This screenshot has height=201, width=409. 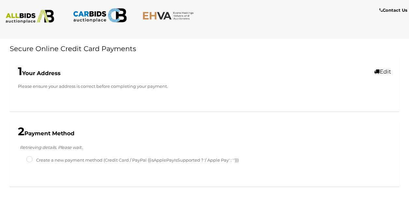 What do you see at coordinates (100, 15) in the screenshot?
I see `img: CARBIDS.com.au` at bounding box center [100, 15].